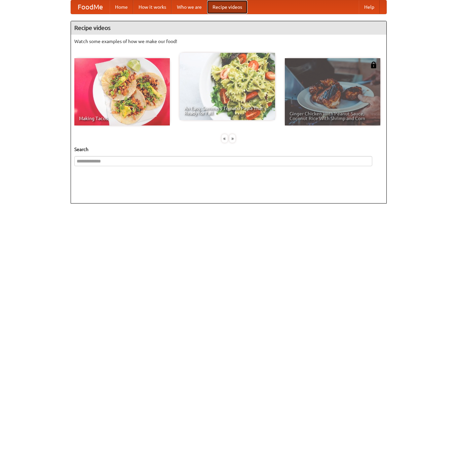 The width and height of the screenshot is (457, 476). What do you see at coordinates (121, 7) in the screenshot?
I see `a: Home` at bounding box center [121, 7].